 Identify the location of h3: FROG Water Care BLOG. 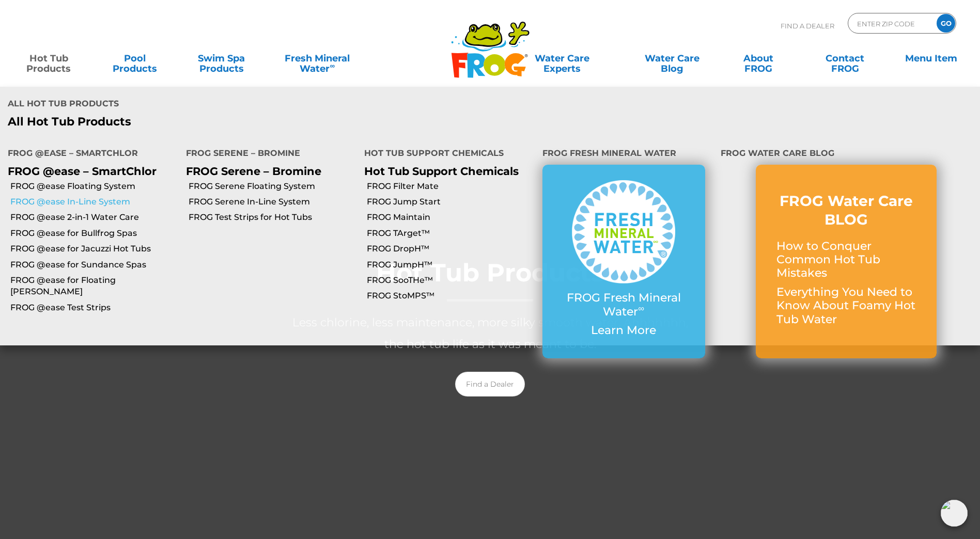
(846, 210).